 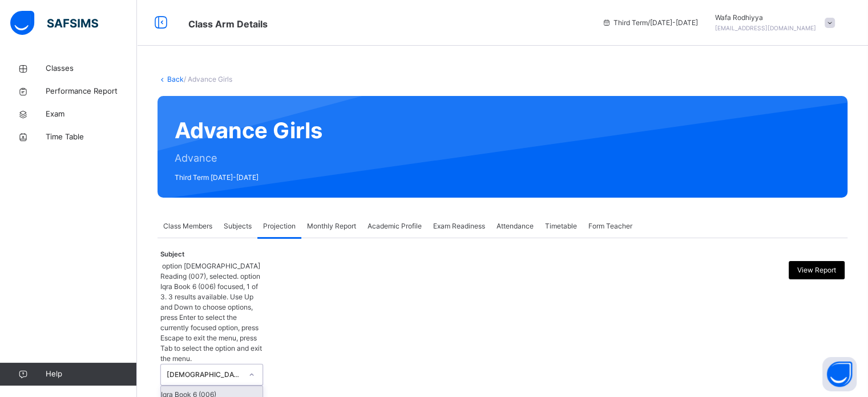 I want to click on span: Time Table, so click(x=91, y=137).